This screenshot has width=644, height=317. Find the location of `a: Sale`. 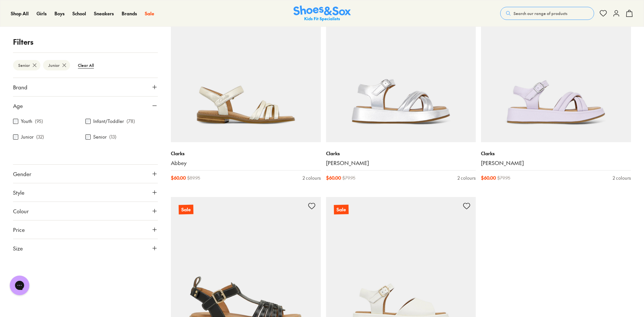

a: Sale is located at coordinates (149, 14).